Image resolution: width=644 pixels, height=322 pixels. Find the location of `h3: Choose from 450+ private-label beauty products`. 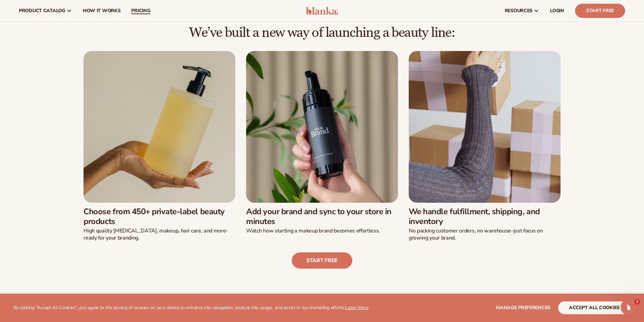

h3: Choose from 450+ private-label beauty products is located at coordinates (159, 216).